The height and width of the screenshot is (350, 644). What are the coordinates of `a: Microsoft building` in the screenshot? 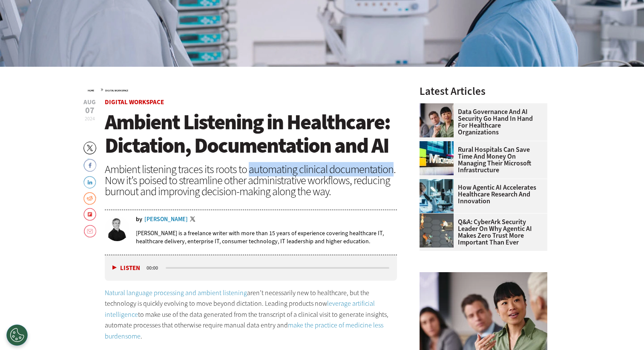 It's located at (439, 145).